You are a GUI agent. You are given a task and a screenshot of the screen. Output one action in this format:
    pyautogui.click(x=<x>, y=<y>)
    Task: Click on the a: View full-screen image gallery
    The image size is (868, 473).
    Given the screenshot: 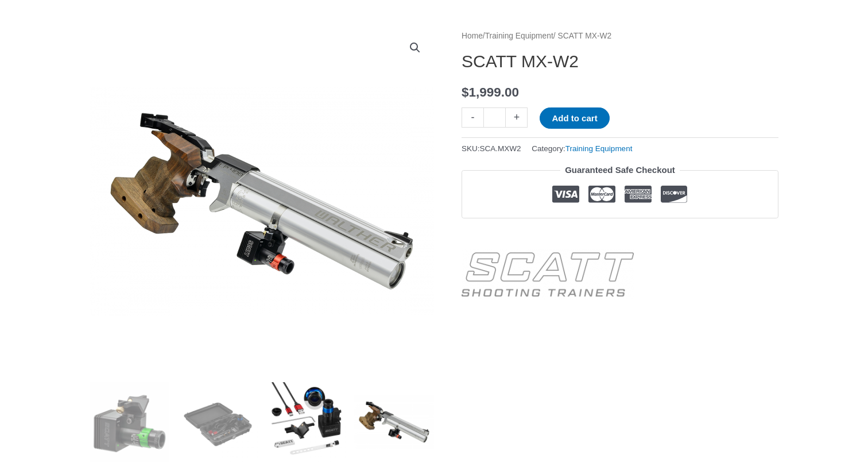 What is the action you would take?
    pyautogui.click(x=415, y=48)
    